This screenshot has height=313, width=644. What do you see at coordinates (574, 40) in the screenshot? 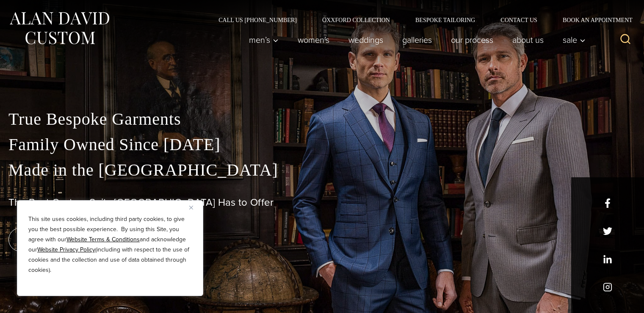
I see `span: Sale` at bounding box center [574, 40].